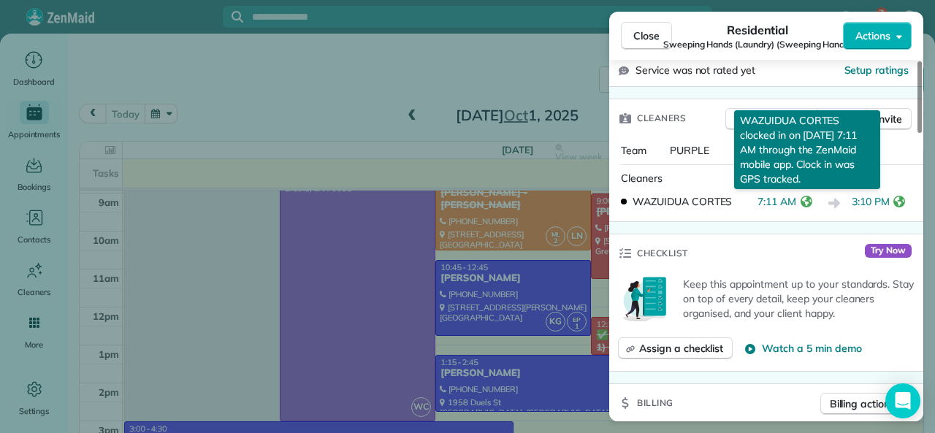  What do you see at coordinates (877, 70) in the screenshot?
I see `span: Setup ratings` at bounding box center [877, 70].